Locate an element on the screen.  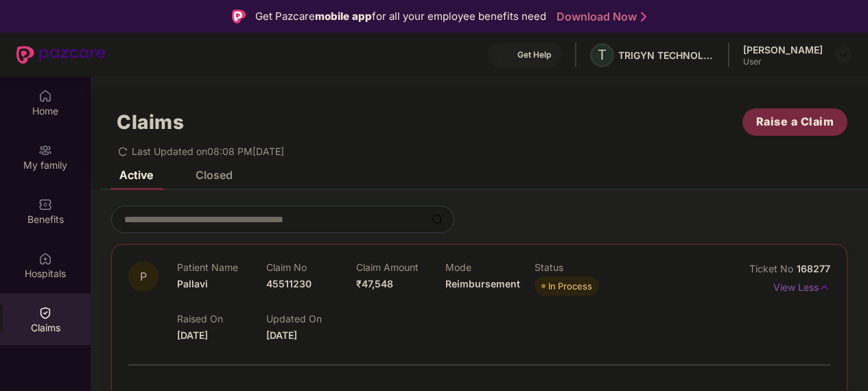
p: Mode is located at coordinates (490, 267).